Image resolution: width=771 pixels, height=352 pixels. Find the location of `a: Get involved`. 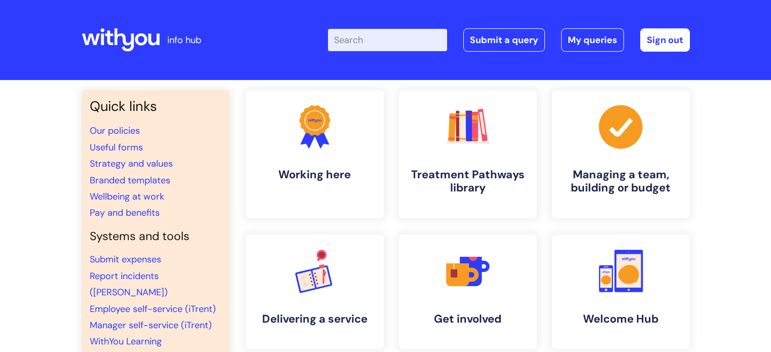

a: Get involved is located at coordinates (468, 292).